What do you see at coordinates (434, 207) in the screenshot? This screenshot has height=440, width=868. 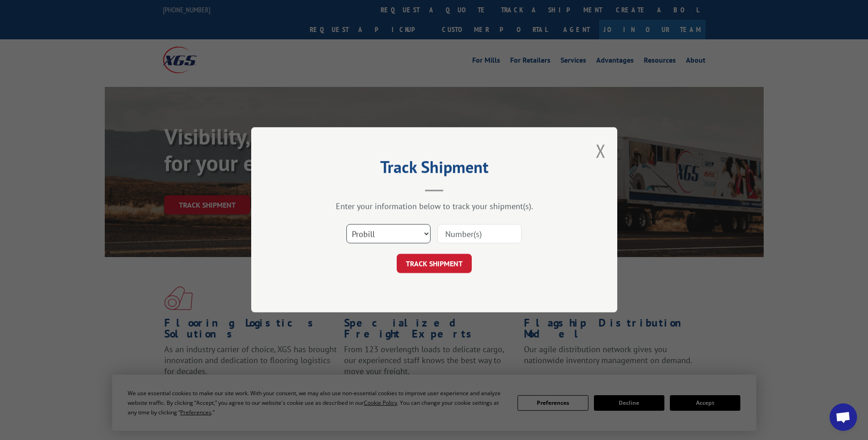 I see `div: Enter your information below to track your shipment(s).` at bounding box center [434, 207].